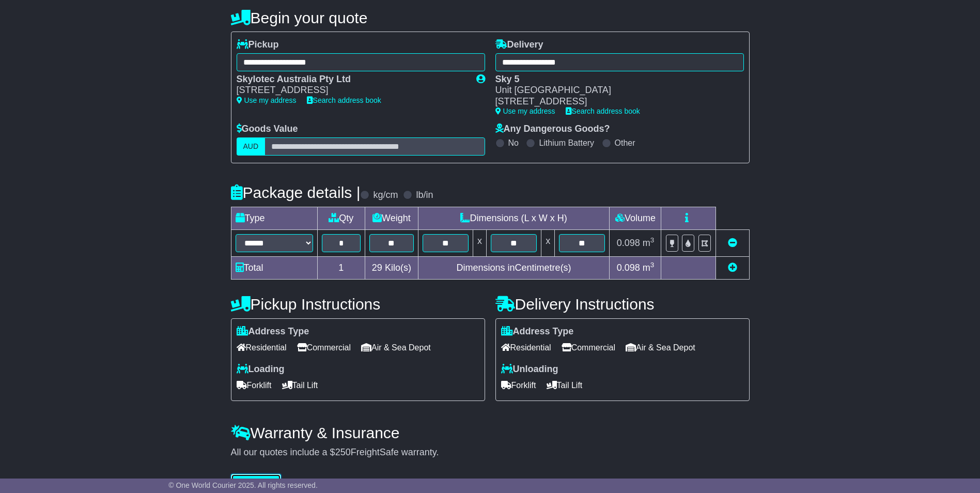  Describe the element at coordinates (553, 130) in the screenshot. I see `label: Any Dangerous Goods?` at that location.